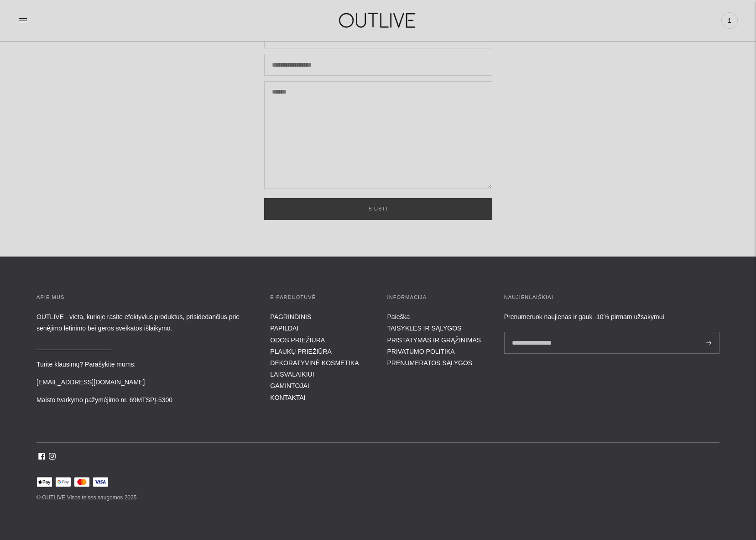 The width and height of the screenshot is (756, 540). Describe the element at coordinates (378, 498) in the screenshot. I see `p: © OUTLIVE Visos teisės saugomos 2025` at that location.